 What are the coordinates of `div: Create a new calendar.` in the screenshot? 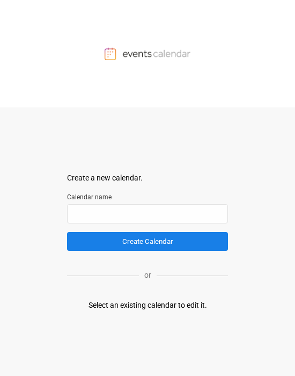 It's located at (148, 178).